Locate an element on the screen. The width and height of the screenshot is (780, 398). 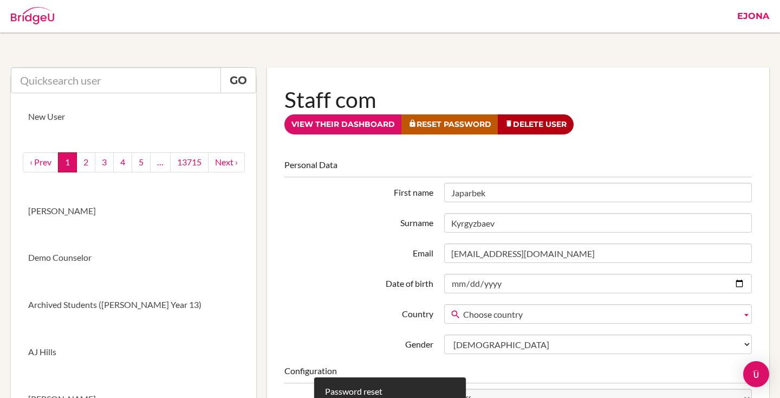
a: Delete User is located at coordinates (536, 124).